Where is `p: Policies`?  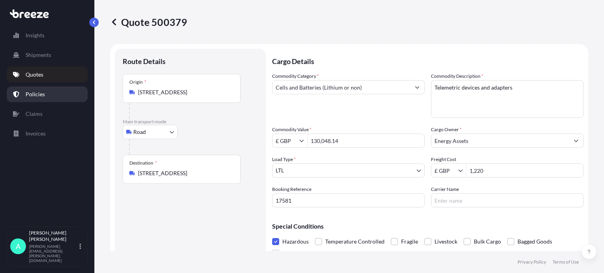
p: Policies is located at coordinates (35, 94).